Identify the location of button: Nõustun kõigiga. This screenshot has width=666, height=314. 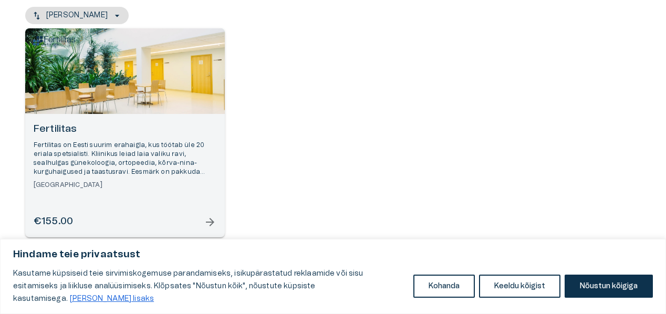
(609, 286).